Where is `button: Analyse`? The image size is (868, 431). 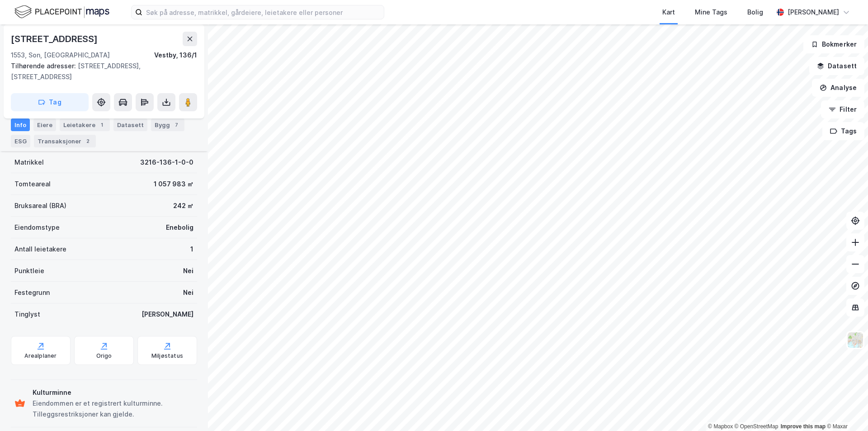 button: Analyse is located at coordinates (838, 88).